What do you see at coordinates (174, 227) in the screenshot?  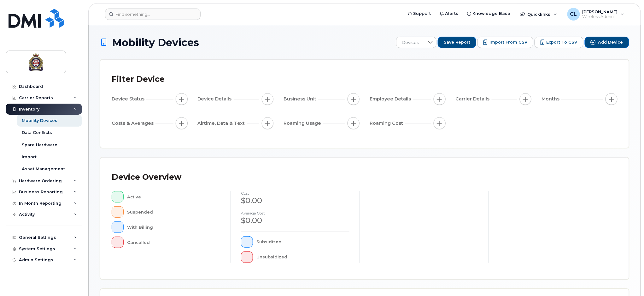 I see `div: With Billing` at bounding box center [174, 227].